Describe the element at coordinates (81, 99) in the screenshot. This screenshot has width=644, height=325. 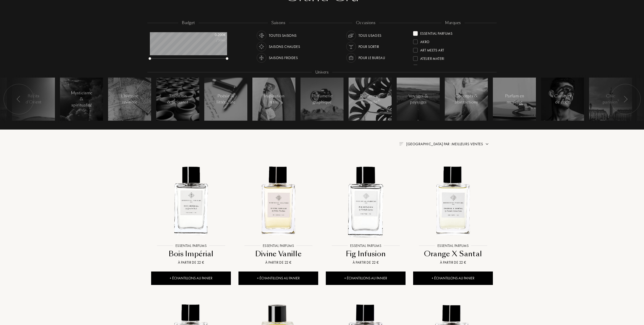
I see `div: Mysticisme & spiritualité` at that location.